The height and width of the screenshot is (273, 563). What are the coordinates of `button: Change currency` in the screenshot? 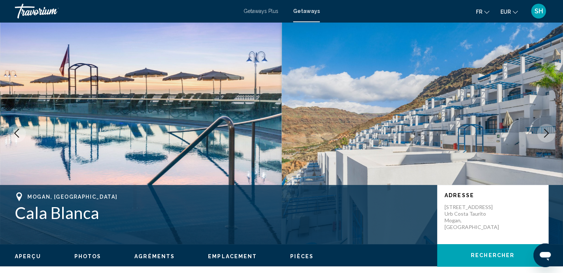 It's located at (509, 11).